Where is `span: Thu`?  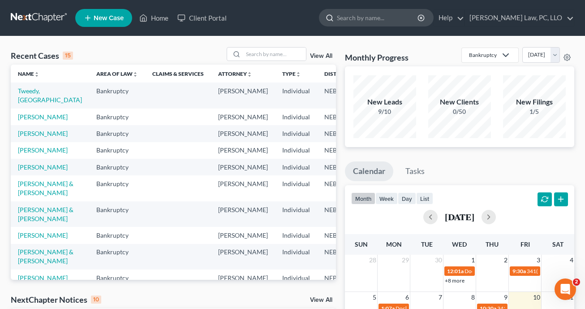 span: Thu is located at coordinates (492, 244).